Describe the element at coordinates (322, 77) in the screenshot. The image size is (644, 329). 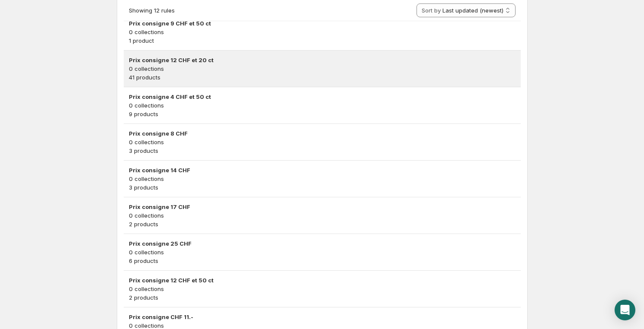
I see `p: 41 products` at that location.